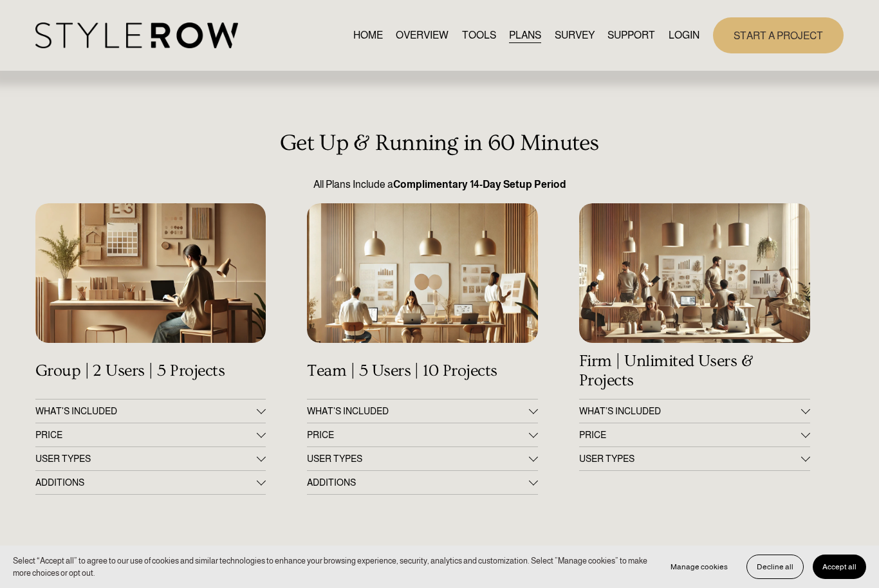 This screenshot has width=879, height=588. I want to click on span: SUPPORT, so click(631, 35).